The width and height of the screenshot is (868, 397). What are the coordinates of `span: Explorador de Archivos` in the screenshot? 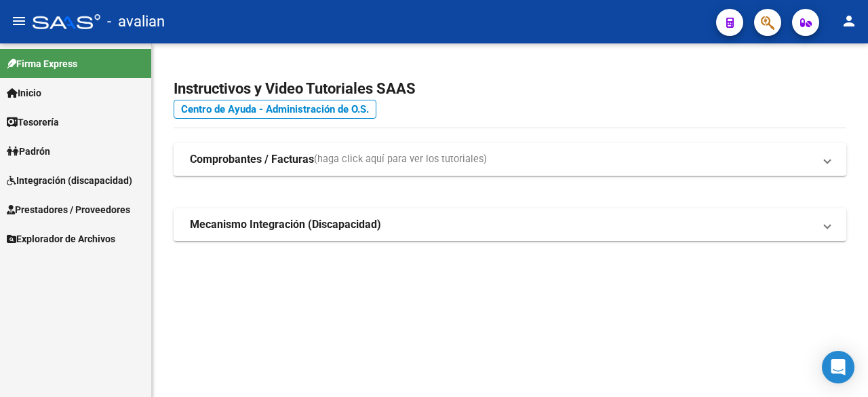 It's located at (61, 239).